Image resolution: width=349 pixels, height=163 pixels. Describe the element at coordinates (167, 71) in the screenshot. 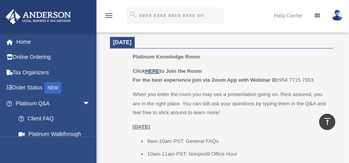

I see `b: Click to Join the Room` at that location.